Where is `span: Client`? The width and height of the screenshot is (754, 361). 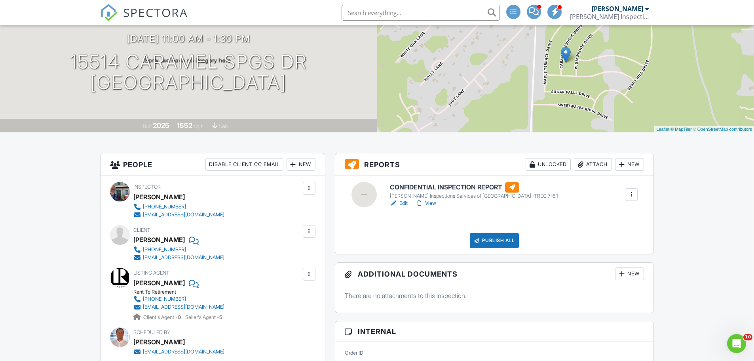
span: Client is located at coordinates (142, 230).